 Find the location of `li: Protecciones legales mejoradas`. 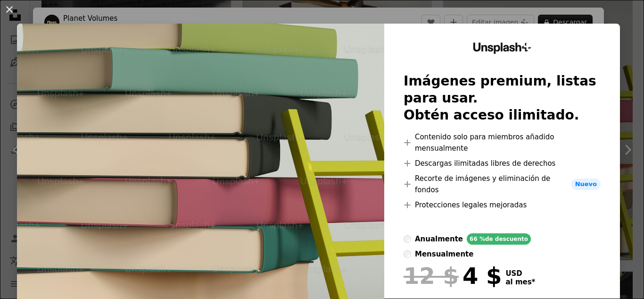

li: Protecciones legales mejoradas is located at coordinates (502, 205).